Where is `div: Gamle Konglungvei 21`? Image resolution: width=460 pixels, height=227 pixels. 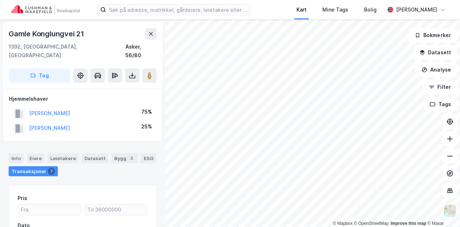
div: Gamle Konglungvei 21 is located at coordinates (47, 34).